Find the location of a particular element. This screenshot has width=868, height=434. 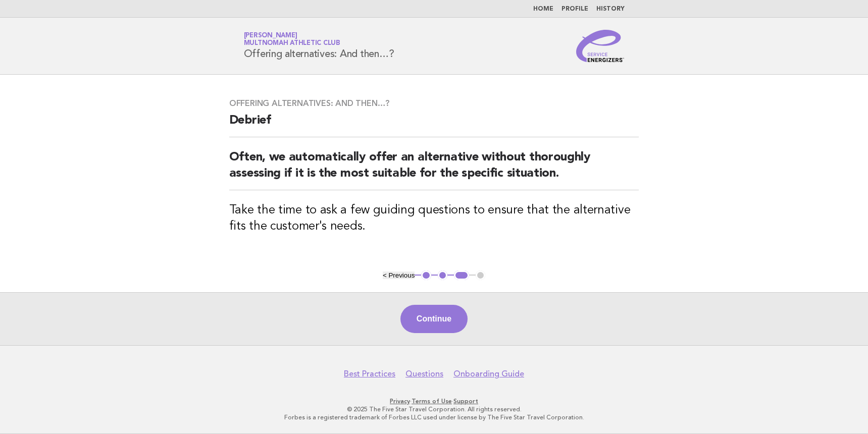

span: Multnomah Athletic Club is located at coordinates (292, 44).